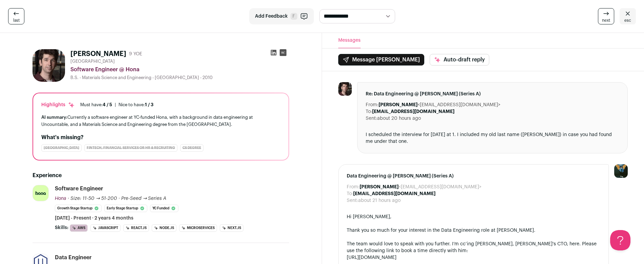 This screenshot has height=264, width=644. I want to click on li: Growth Stage Startup, so click(78, 209).